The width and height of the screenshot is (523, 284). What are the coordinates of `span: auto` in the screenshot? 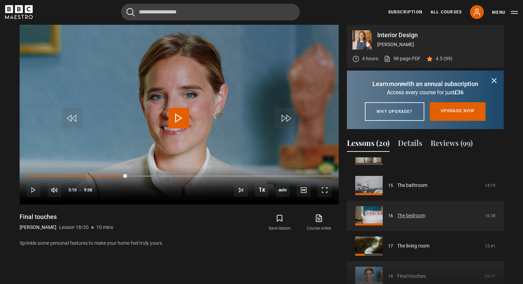 It's located at (283, 190).